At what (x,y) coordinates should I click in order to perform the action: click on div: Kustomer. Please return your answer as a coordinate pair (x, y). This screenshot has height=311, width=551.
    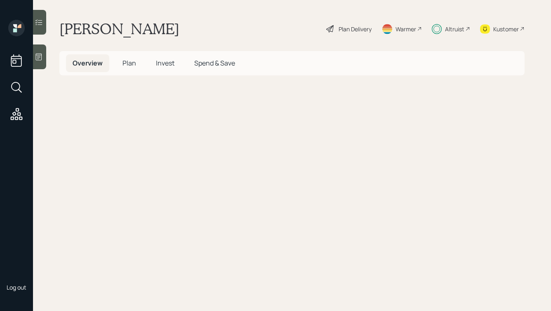
    Looking at the image, I should click on (506, 29).